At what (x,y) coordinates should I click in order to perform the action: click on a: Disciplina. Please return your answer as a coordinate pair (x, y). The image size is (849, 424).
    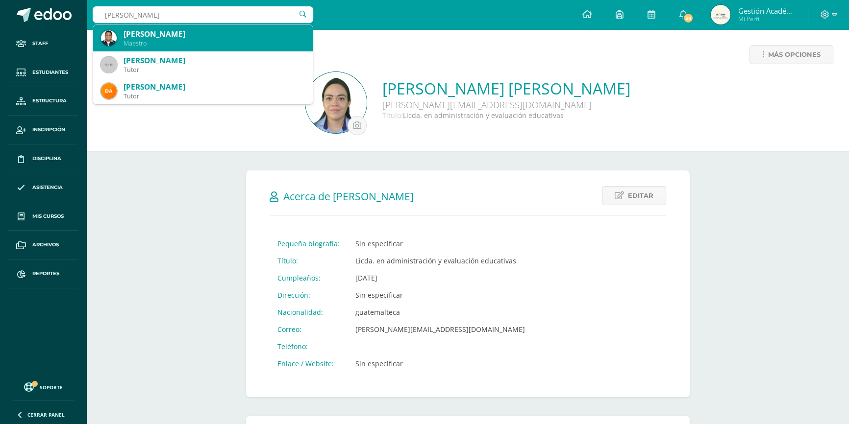
    Looking at the image, I should click on (43, 159).